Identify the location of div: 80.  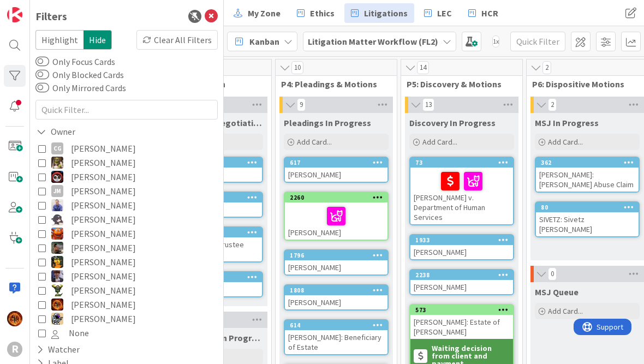
(590, 207).